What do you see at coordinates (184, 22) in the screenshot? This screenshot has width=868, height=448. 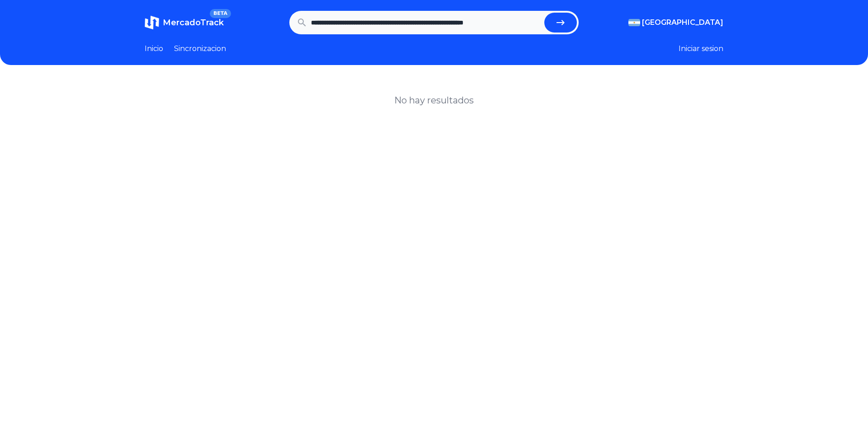 I see `a: MercadoTrackBETA` at bounding box center [184, 22].